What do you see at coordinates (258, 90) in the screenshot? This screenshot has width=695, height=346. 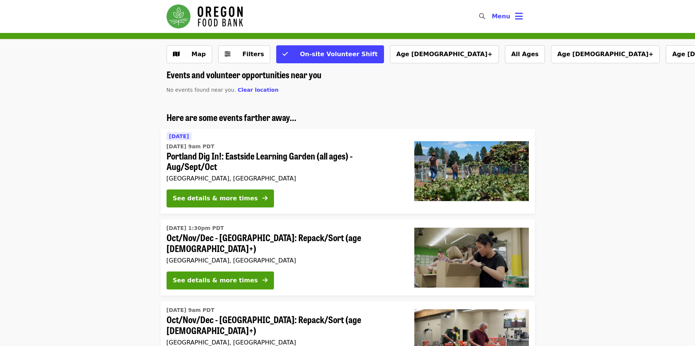 I see `span: Clear location` at bounding box center [258, 90].